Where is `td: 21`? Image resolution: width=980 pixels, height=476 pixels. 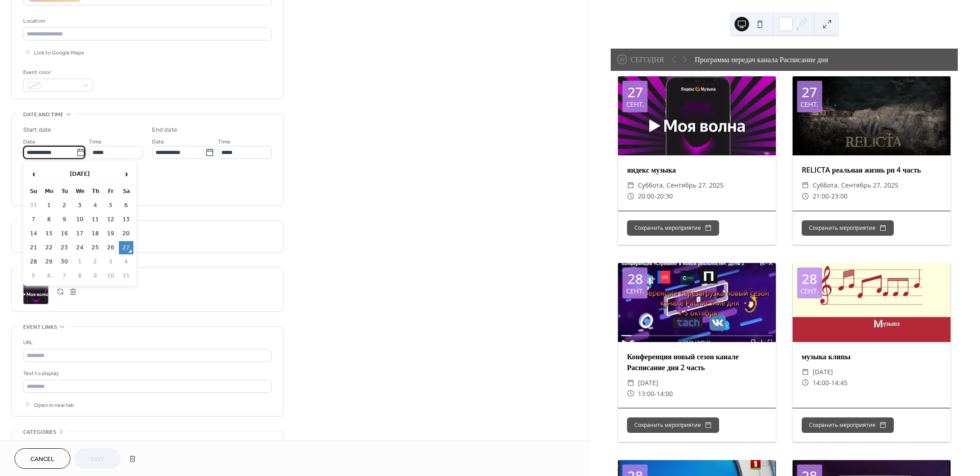
td: 21 is located at coordinates (34, 247).